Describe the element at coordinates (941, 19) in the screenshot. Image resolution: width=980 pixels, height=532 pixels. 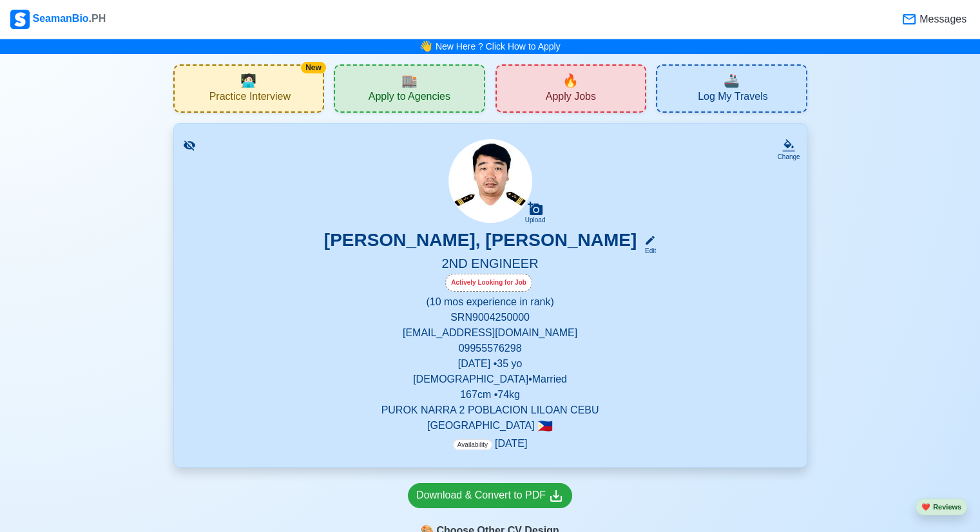
I see `span: Messages` at that location.